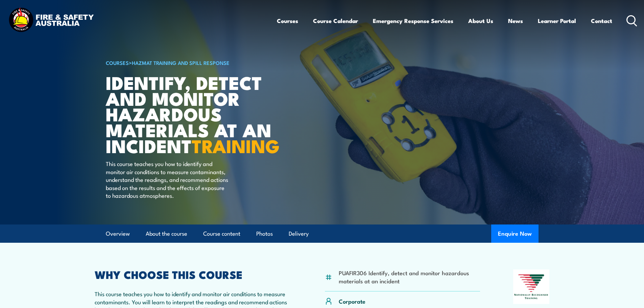 The image size is (644, 308). Describe the element at coordinates (531, 286) in the screenshot. I see `img: Nationally Recognised Training logo.` at that location.